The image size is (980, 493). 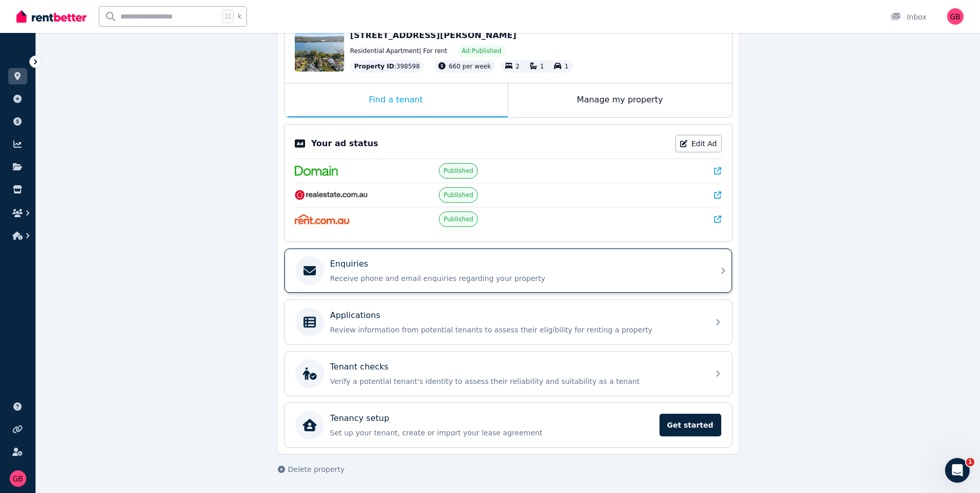 I want to click on p: Set up your tenant, create or import your lease agreement, so click(x=491, y=433).